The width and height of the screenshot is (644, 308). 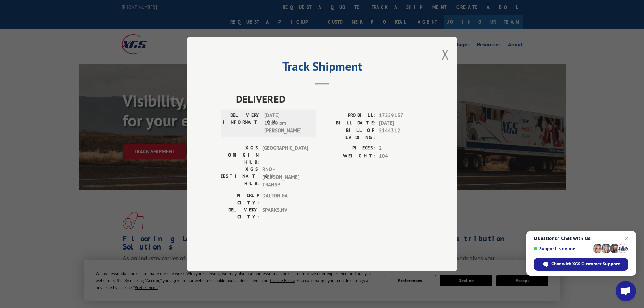 I want to click on label: PIECES:, so click(x=349, y=148).